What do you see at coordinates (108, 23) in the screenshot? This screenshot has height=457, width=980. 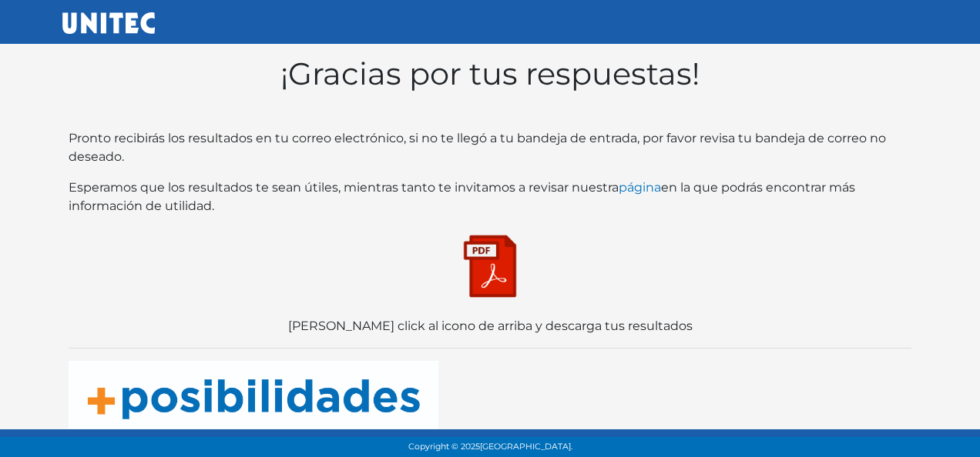 I see `img: UNITEC` at bounding box center [108, 23].